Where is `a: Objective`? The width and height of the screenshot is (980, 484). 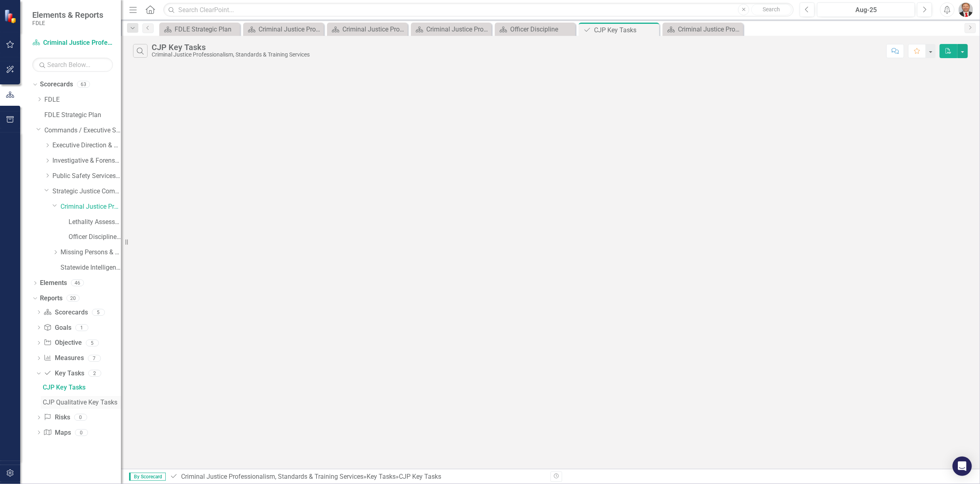
a: Objective is located at coordinates (62, 342).